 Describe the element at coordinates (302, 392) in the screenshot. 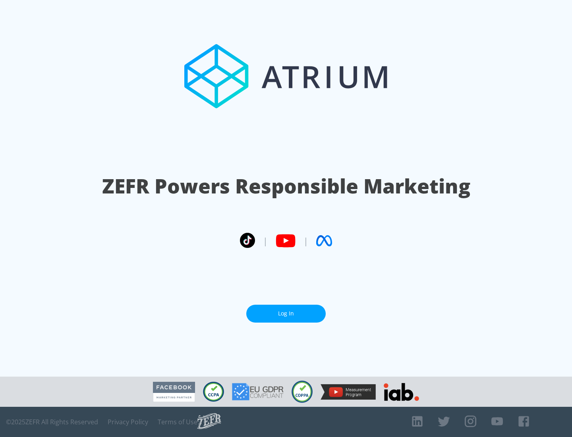

I see `img: COPPA Compliant` at that location.